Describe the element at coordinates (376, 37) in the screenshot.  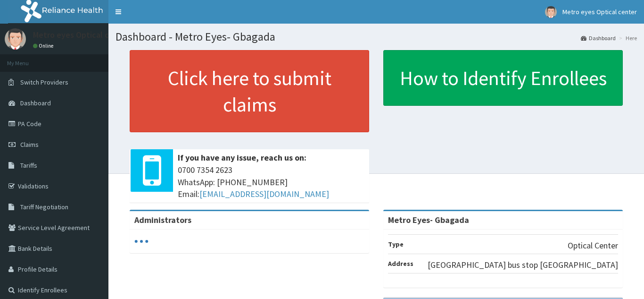
I see `h1: Dashboard - Metro Eyes- Gbagada` at that location.